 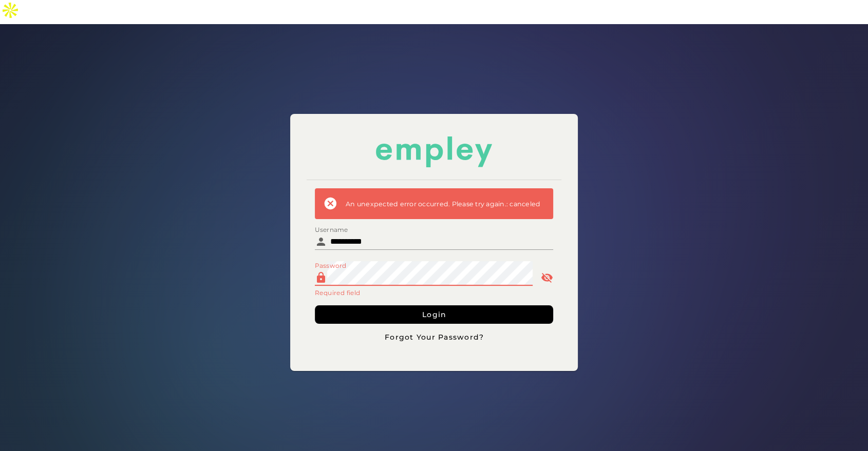 What do you see at coordinates (434, 337) in the screenshot?
I see `span: Forgot Your Password?` at bounding box center [434, 337].